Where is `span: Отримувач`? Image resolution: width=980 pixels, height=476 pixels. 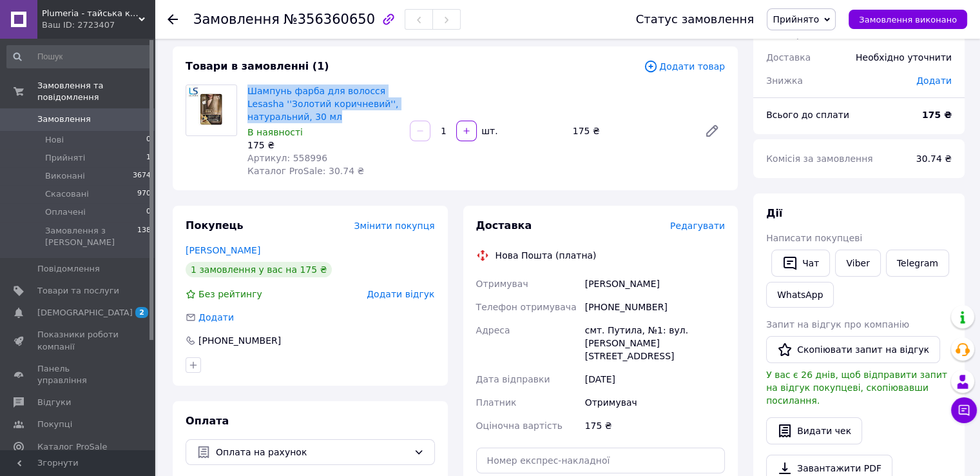 span: Отримувач is located at coordinates (502, 283).